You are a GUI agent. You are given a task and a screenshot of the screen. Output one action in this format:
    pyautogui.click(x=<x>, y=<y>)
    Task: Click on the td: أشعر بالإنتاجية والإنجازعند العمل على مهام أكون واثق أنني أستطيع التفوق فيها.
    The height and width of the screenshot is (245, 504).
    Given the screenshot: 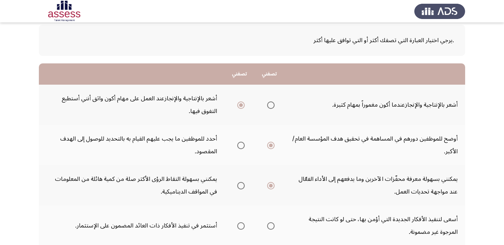 What is the action you would take?
    pyautogui.click(x=132, y=105)
    